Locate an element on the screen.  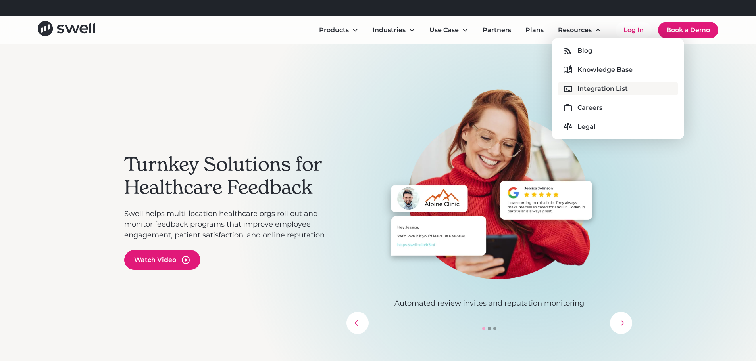
div: Legal is located at coordinates (586, 127).